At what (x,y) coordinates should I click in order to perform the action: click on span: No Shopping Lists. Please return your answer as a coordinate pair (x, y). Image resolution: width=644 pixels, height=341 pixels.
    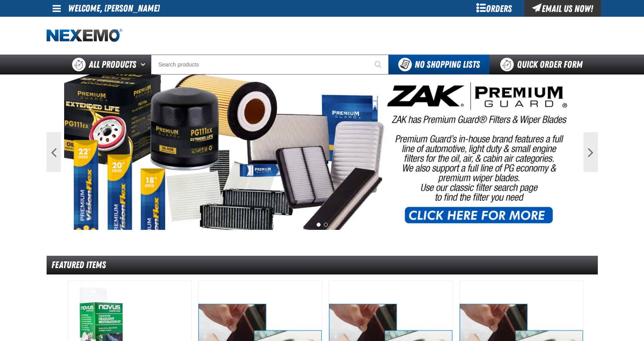
    Looking at the image, I should click on (448, 65).